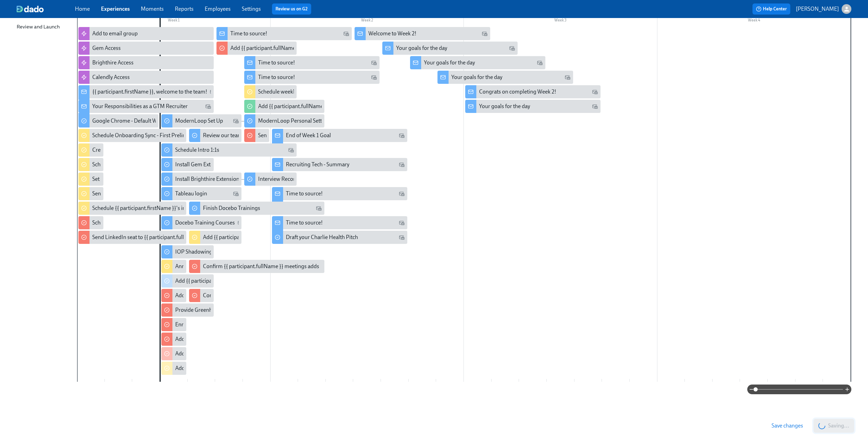  I want to click on div: Week 3, so click(561, 21).